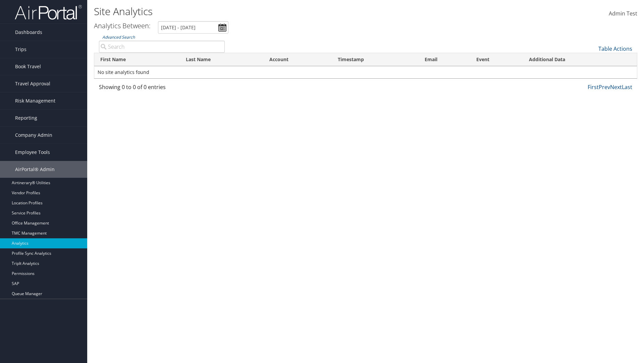 This screenshot has height=363, width=644. What do you see at coordinates (29, 32) in the screenshot?
I see `span: Dashboards` at bounding box center [29, 32].